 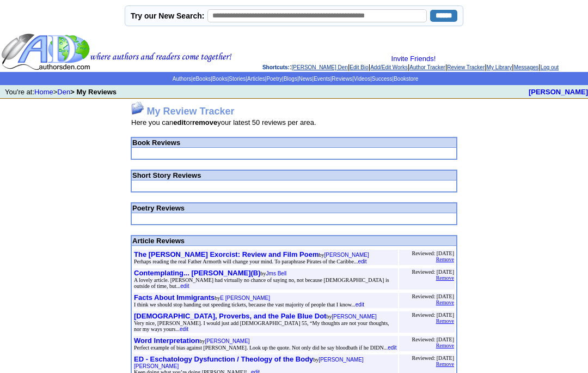 What do you see at coordinates (427, 67) in the screenshot?
I see `a: Author Tracker` at bounding box center [427, 67].